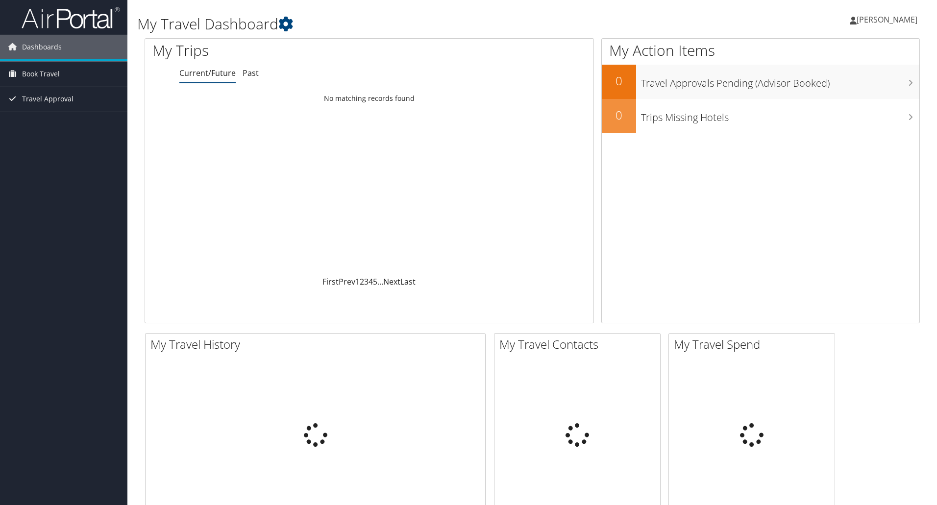 This screenshot has width=937, height=505. Describe the element at coordinates (41, 74) in the screenshot. I see `span: Book Travel` at that location.